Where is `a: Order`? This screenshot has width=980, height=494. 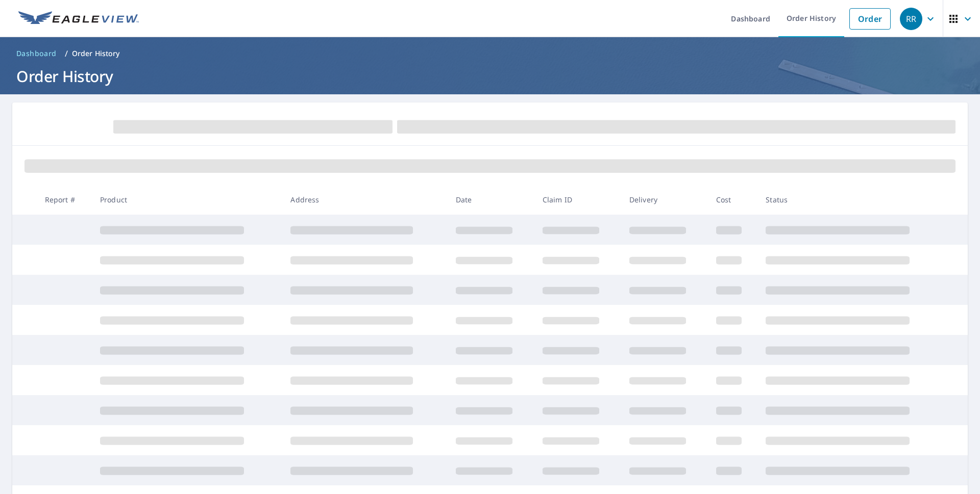
a: Order is located at coordinates (869, 19).